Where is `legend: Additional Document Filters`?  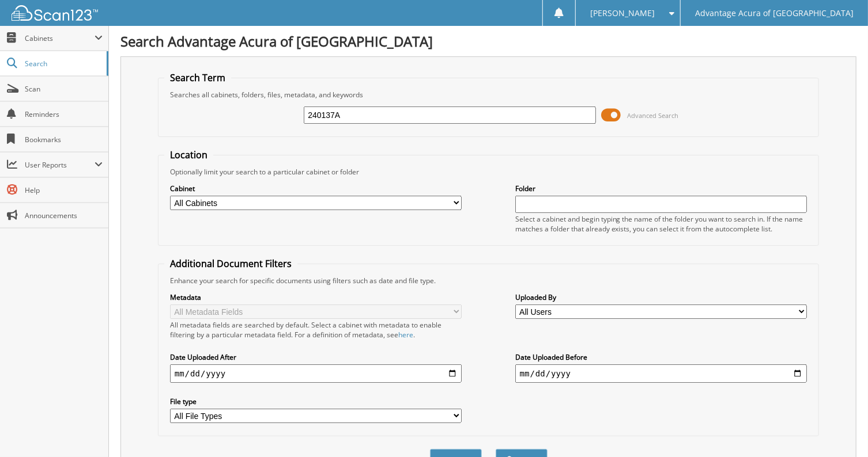 legend: Additional Document Filters is located at coordinates (231, 264).